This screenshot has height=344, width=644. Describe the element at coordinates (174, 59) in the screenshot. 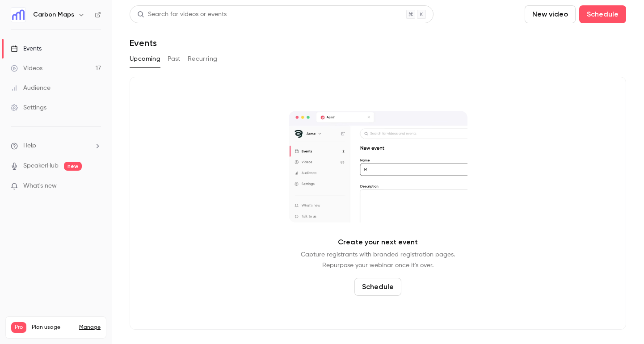

I see `button: Past` at that location.